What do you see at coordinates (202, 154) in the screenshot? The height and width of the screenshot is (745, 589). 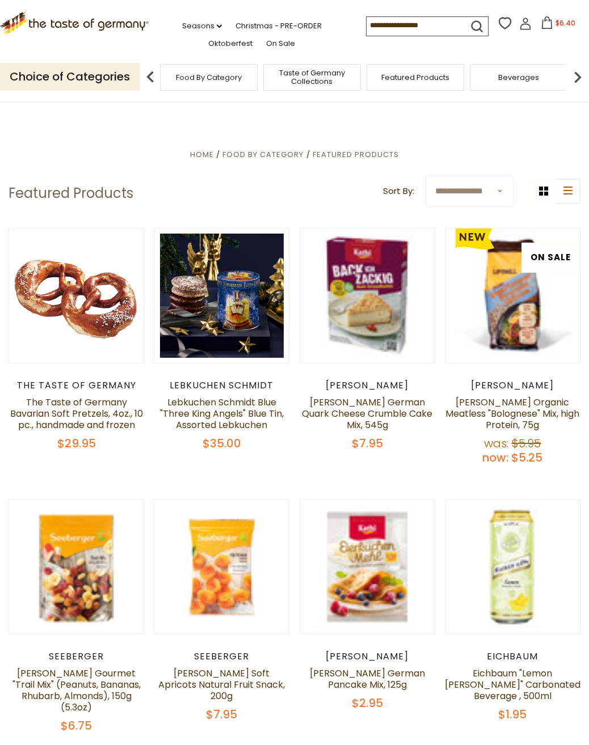 I see `span: Home` at bounding box center [202, 154].